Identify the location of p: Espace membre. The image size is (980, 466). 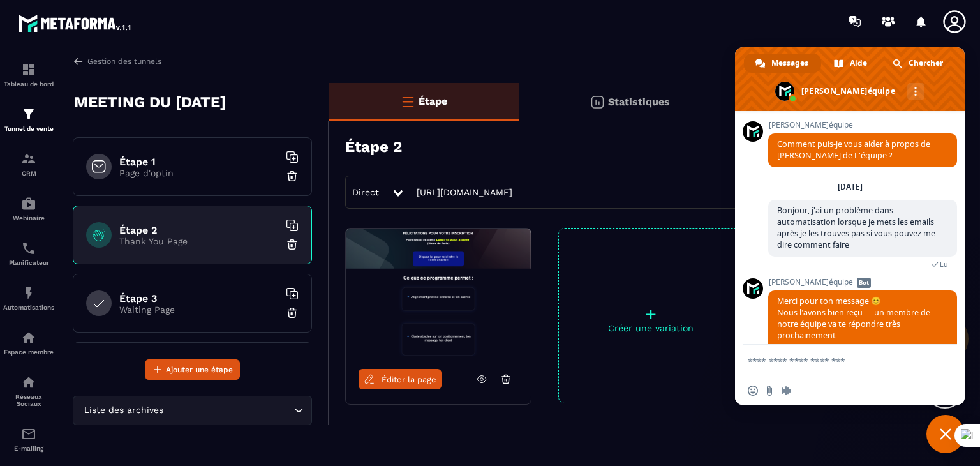
(29, 352).